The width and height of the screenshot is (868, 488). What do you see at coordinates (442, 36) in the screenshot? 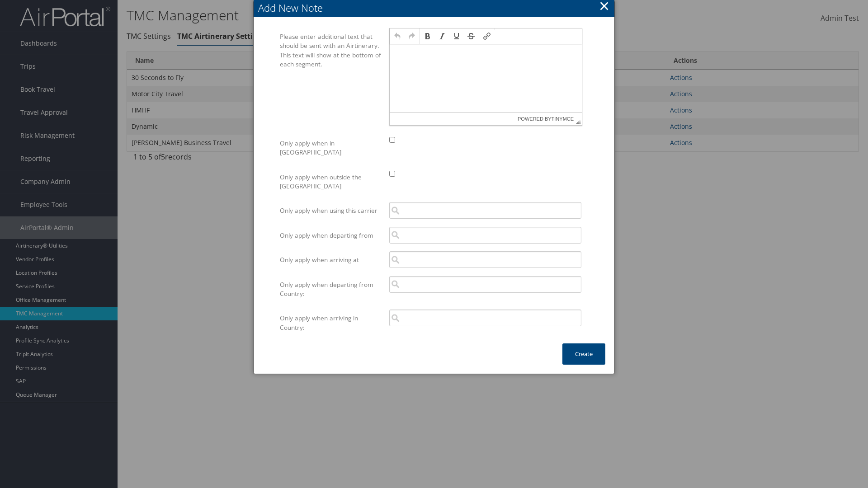
I see `div: Italic` at bounding box center [442, 36].